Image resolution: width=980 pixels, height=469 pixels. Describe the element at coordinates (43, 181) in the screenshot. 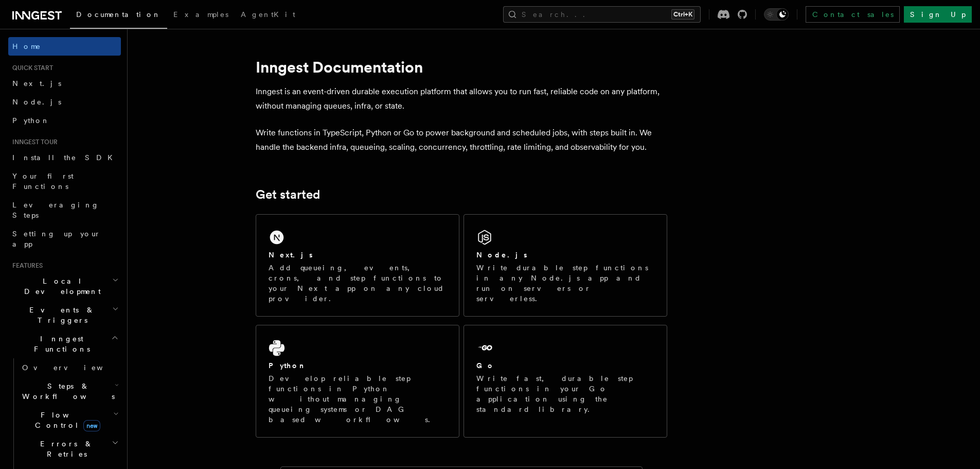

I see `span: Your first Functions` at that location.